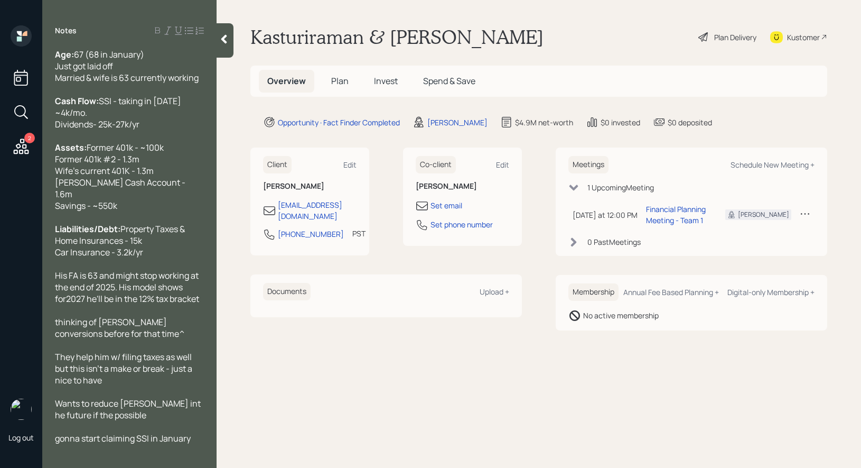 This screenshot has height=468, width=861. Describe the element at coordinates (340, 81) in the screenshot. I see `span: Plan` at that location.